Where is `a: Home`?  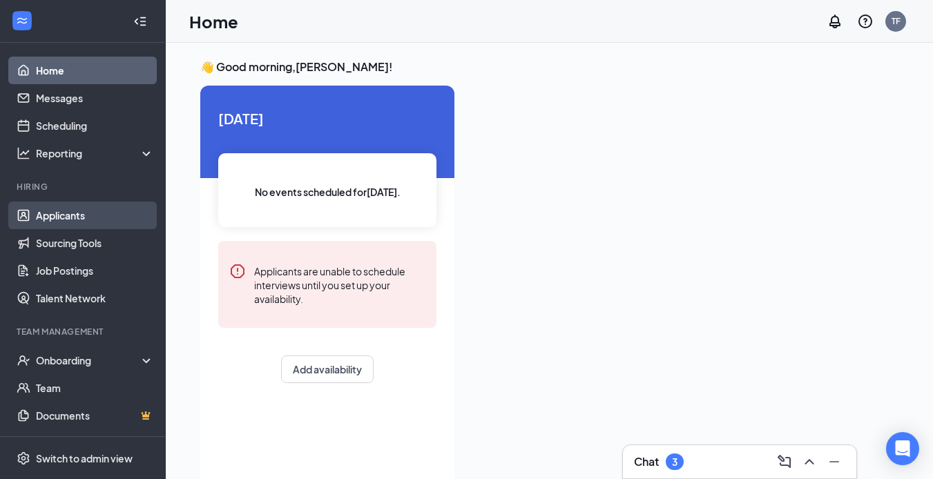 a: Home is located at coordinates (95, 70).